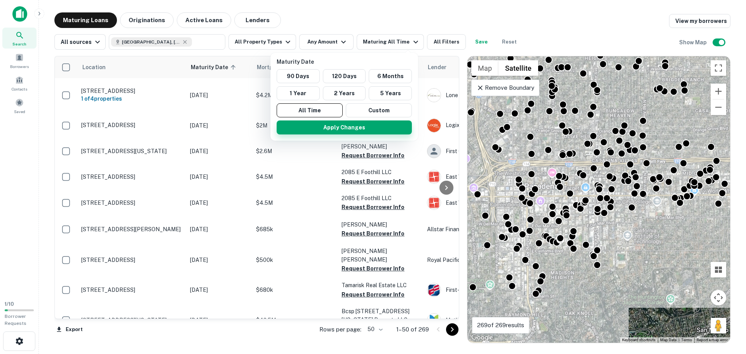  Describe the element at coordinates (298, 76) in the screenshot. I see `button: 90 Days` at that location.